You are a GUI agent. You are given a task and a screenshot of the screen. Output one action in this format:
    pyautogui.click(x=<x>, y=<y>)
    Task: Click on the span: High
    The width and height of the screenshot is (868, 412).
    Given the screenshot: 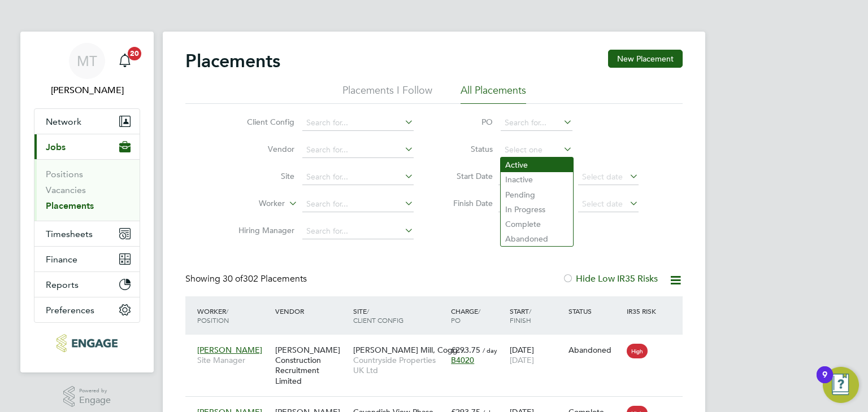 What is the action you would take?
    pyautogui.click(x=636, y=351)
    